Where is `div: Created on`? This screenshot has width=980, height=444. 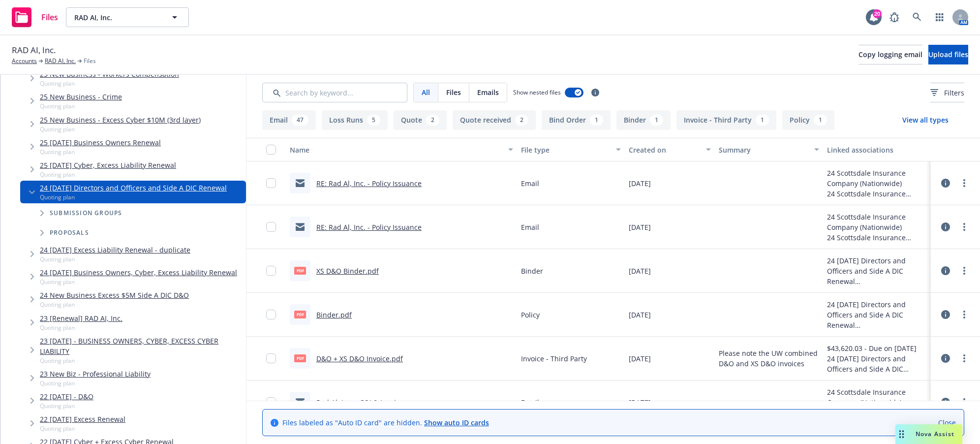 div: Created on is located at coordinates (664, 150).